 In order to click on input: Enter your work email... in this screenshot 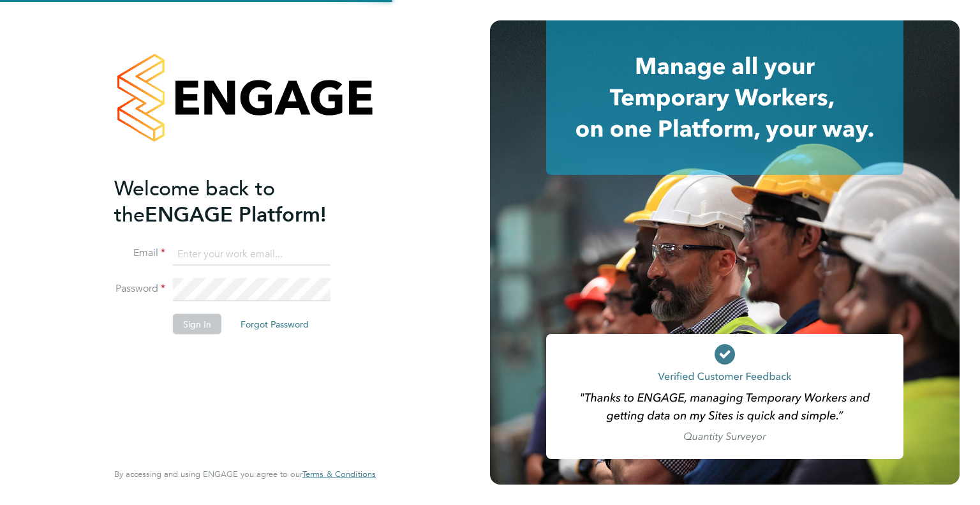, I will do `click(251, 254)`.